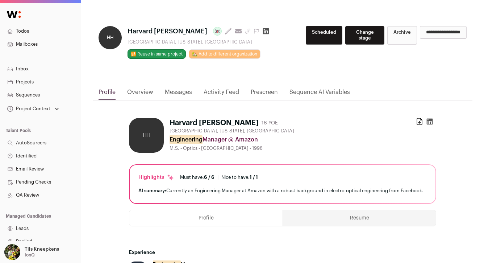 The width and height of the screenshot is (484, 263). What do you see at coordinates (12, 252) in the screenshot?
I see `img: 6689865-medium_jpg` at bounding box center [12, 252].